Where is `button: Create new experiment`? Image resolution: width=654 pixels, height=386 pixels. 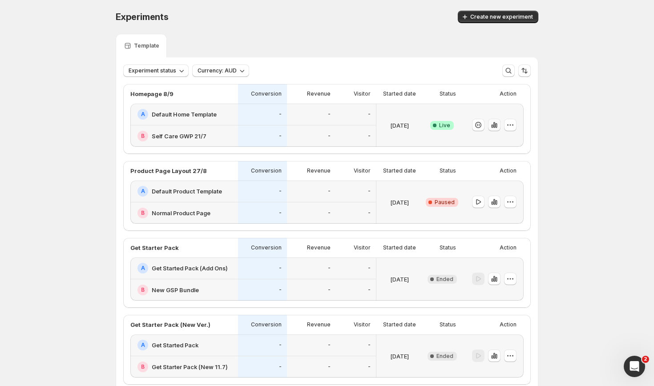 button: Create new experiment is located at coordinates (498, 17).